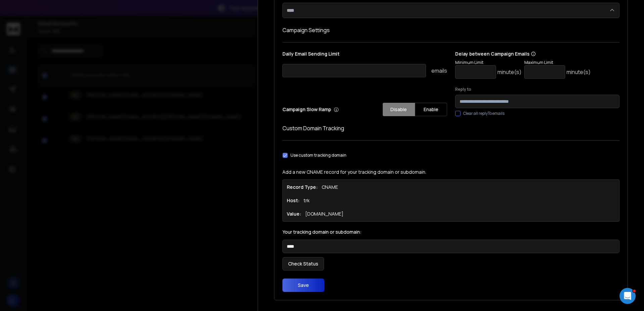 The image size is (644, 311). Describe the element at coordinates (557, 62) in the screenshot. I see `p: Maximum Limit` at that location.